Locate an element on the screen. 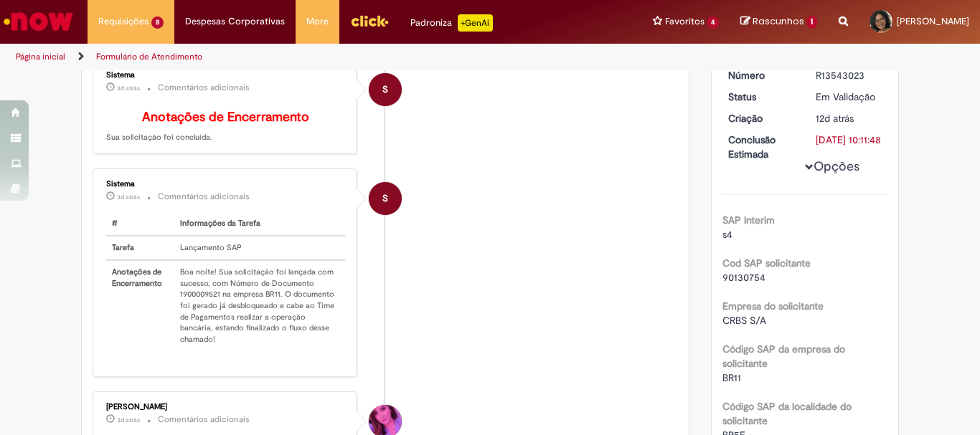 Image resolution: width=980 pixels, height=435 pixels. td: Lançamento SAP is located at coordinates (260, 248).